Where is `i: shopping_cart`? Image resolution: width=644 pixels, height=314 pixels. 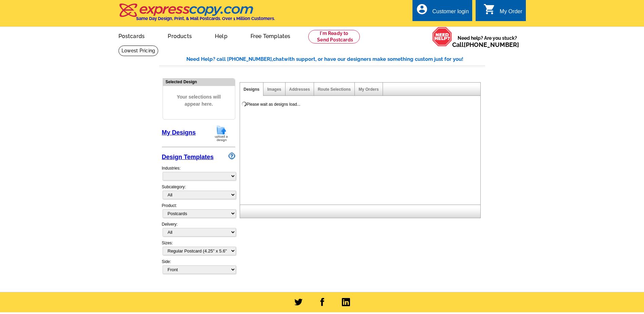 i: shopping_cart is located at coordinates (489, 9).